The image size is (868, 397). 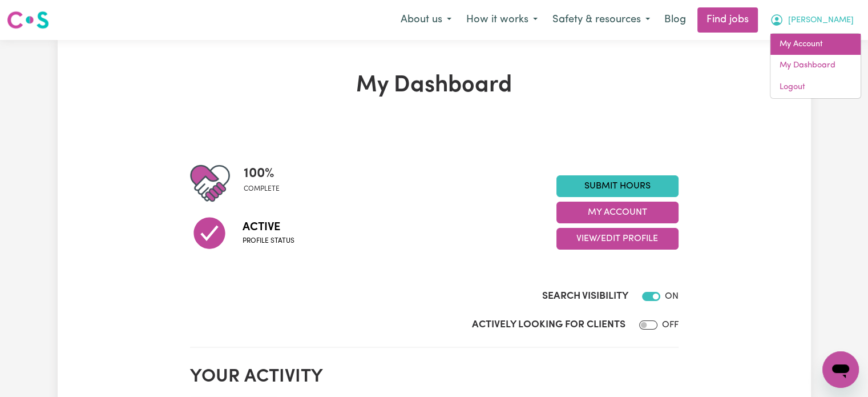 What do you see at coordinates (815, 66) in the screenshot?
I see `a: My Dashboard` at bounding box center [815, 66].